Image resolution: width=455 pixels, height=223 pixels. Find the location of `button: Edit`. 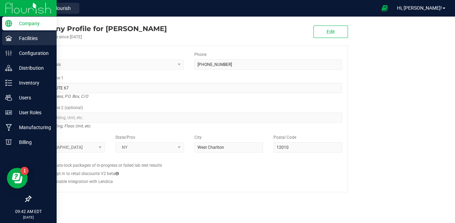

button: Edit is located at coordinates (331, 32).